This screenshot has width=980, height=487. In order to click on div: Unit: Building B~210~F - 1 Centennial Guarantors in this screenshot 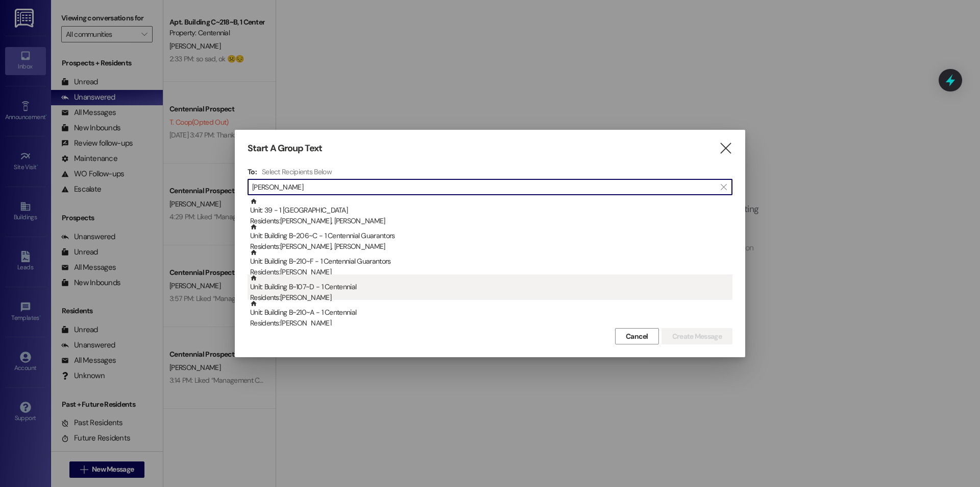, I will do `click(491, 263)`.